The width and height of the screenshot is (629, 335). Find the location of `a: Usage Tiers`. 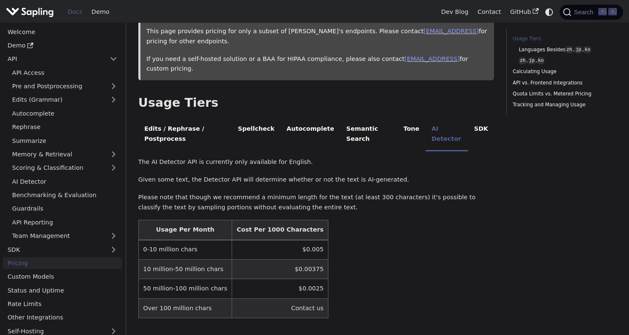

a: Usage Tiers is located at coordinates (564, 39).